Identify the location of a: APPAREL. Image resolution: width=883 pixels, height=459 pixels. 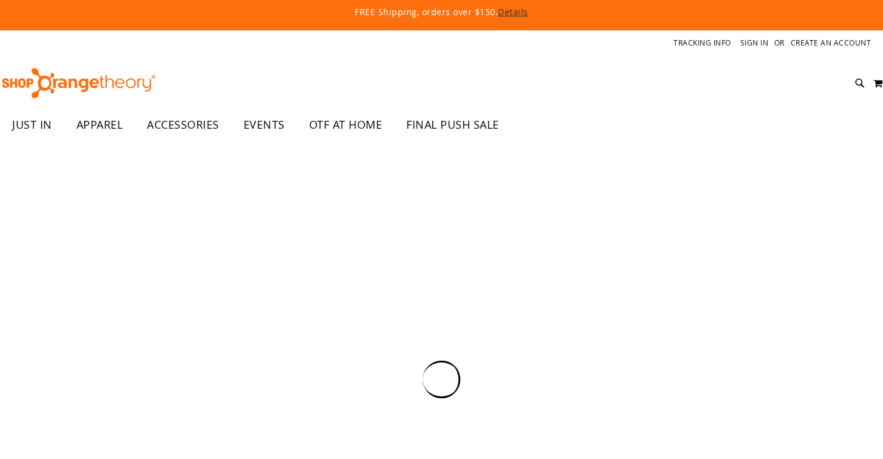
(100, 125).